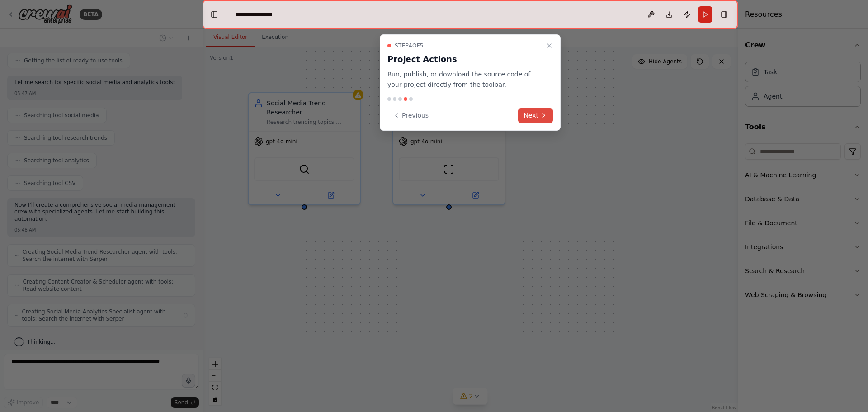  What do you see at coordinates (465, 79) in the screenshot?
I see `p: Run, publish, or download the source code of your project directly from the toolbar.` at bounding box center [465, 79].